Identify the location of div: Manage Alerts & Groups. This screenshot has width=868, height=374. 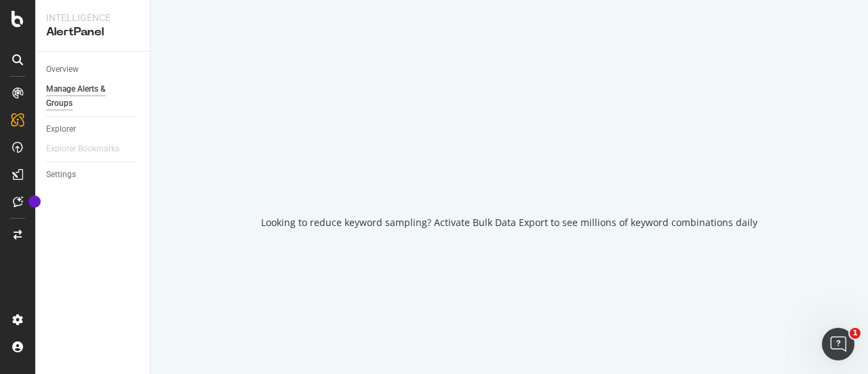
(87, 97).